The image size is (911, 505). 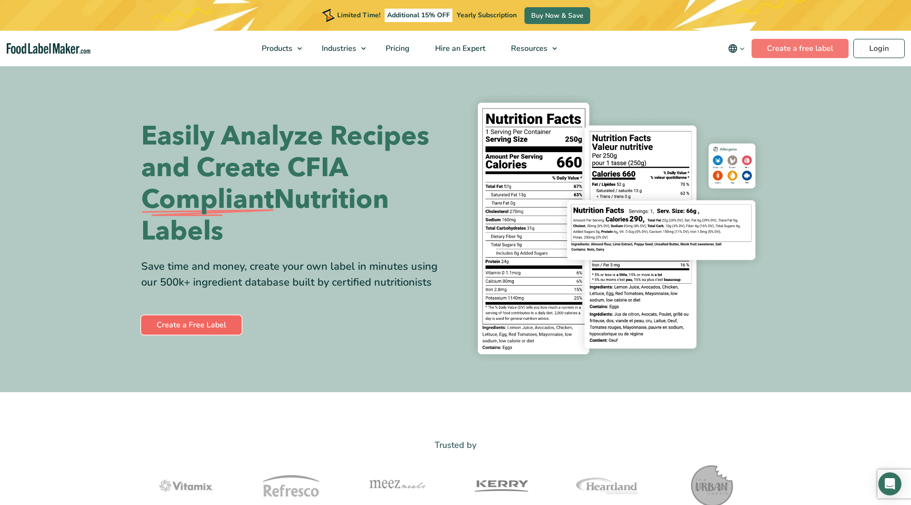 What do you see at coordinates (207, 200) in the screenshot?
I see `span: Compliant` at bounding box center [207, 200].